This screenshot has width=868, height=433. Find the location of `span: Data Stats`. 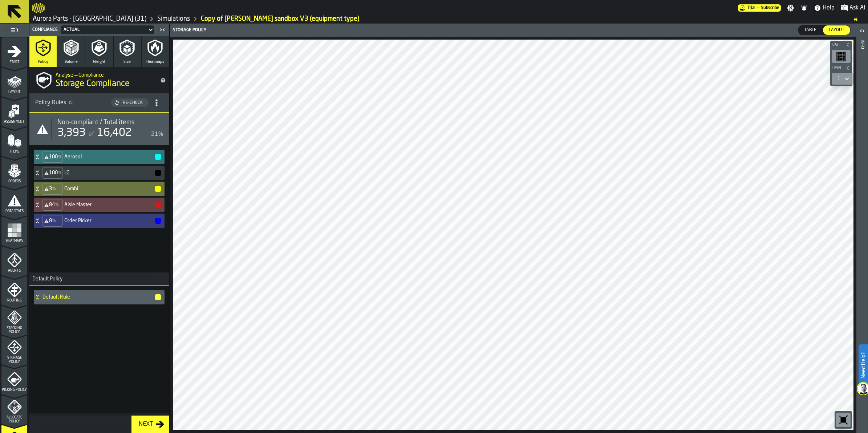

span: Data Stats is located at coordinates (14, 211).